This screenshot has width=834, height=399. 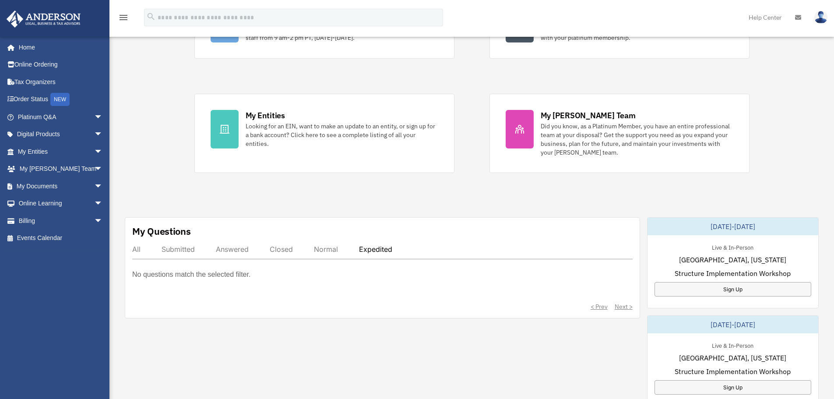 What do you see at coordinates (61, 204) in the screenshot?
I see `a: Online Learningarrow_drop_down` at bounding box center [61, 204].